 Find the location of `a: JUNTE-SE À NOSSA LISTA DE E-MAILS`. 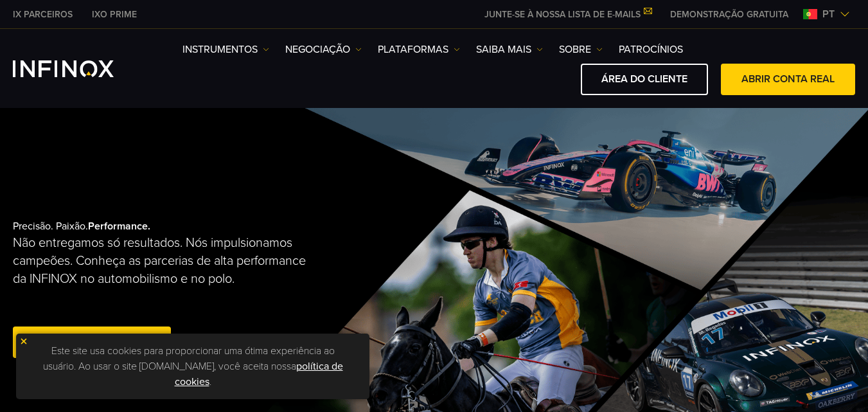

a: JUNTE-SE À NOSSA LISTA DE E-MAILS is located at coordinates (567, 14).